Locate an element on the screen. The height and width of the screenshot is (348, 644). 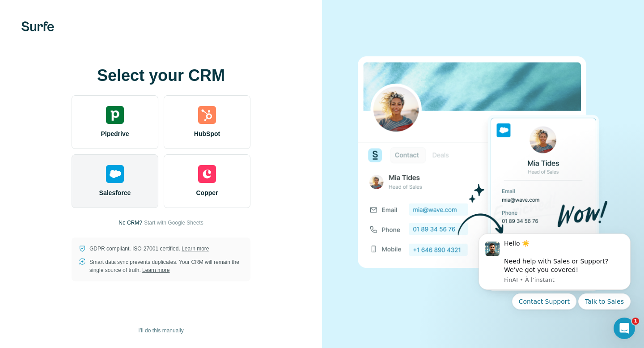
span: I’ll do this manually is located at coordinates (161, 331).